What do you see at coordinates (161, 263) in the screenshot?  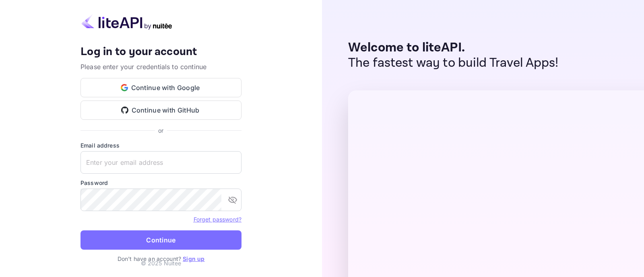 I see `p: © 2025 Nuitee` at bounding box center [161, 263].